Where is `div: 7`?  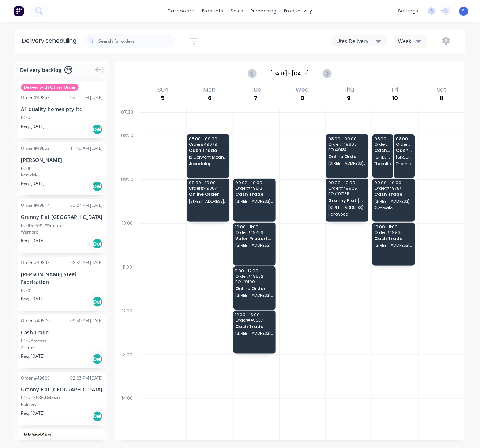
div: 7 is located at coordinates (256, 98).